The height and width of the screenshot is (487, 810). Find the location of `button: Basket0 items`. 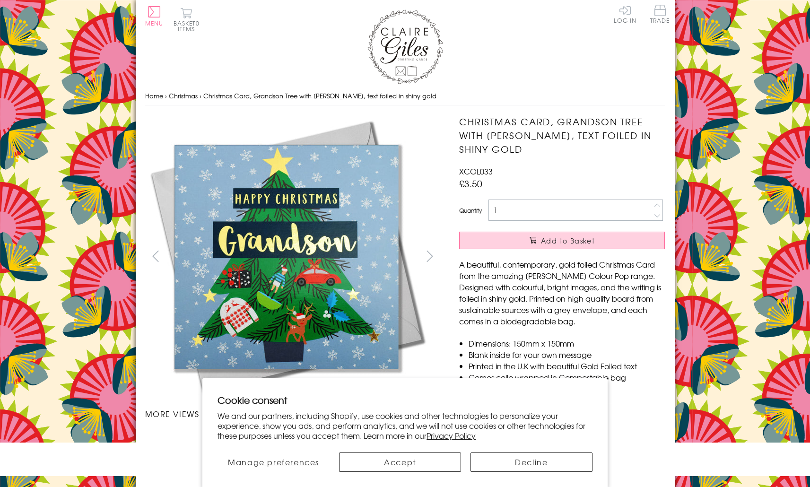

button: Basket0 items is located at coordinates (186, 19).